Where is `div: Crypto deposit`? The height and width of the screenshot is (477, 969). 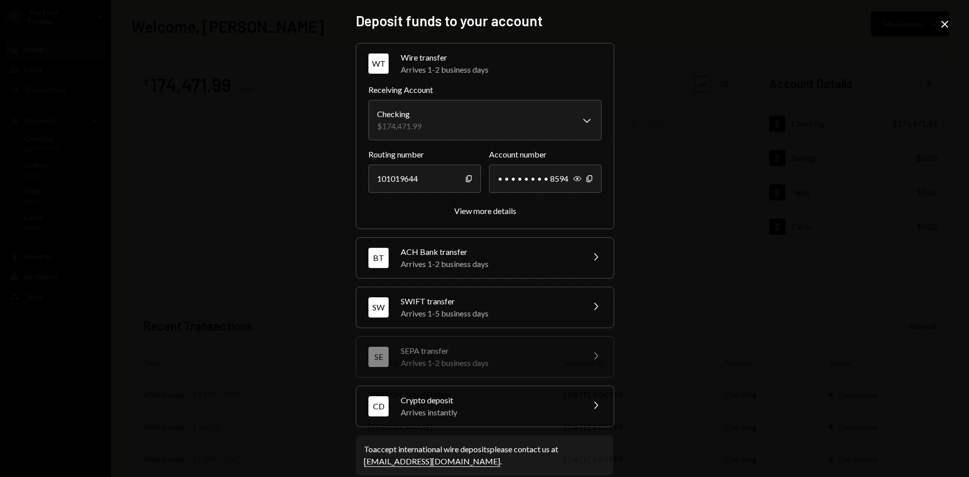 div: Crypto deposit is located at coordinates (489, 400).